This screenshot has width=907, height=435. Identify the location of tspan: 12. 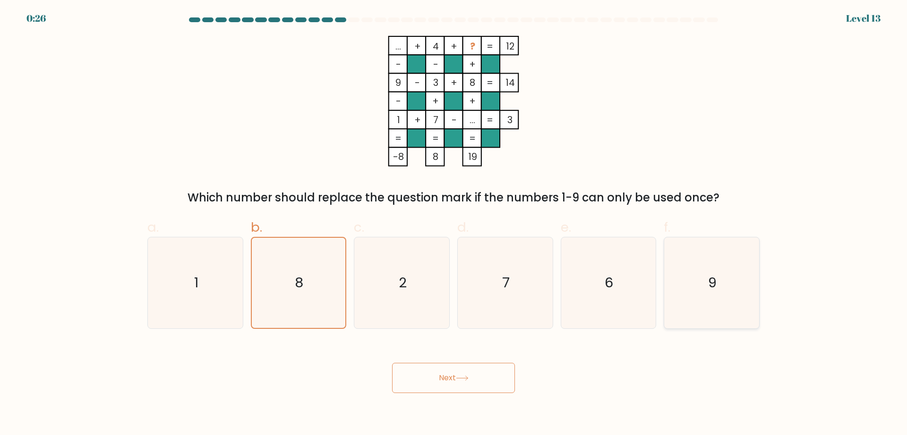
(510, 46).